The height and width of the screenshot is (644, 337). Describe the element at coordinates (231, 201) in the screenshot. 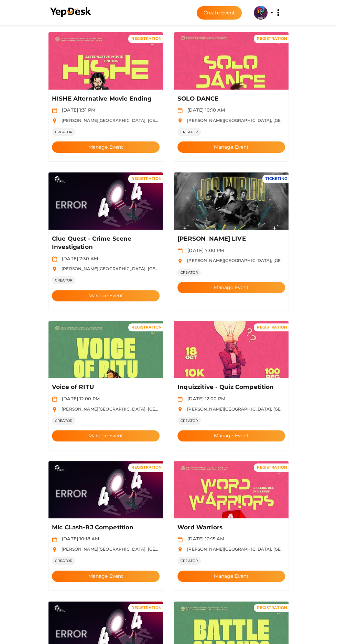

I see `img: 0QX033HP_normal.jpeg` at that location.